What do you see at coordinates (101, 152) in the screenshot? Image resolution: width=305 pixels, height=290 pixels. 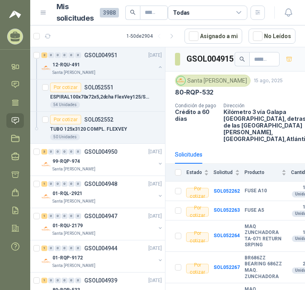 I see `p: GSOL004950` at bounding box center [101, 152].